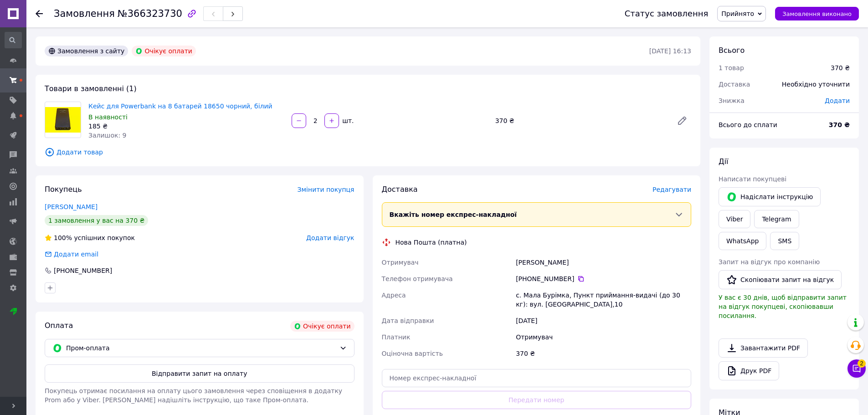  I want to click on div: 185 ₴, so click(186, 126).